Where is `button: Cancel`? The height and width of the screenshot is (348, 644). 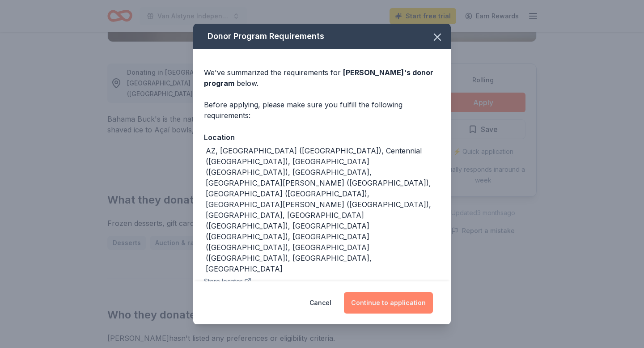
button: Cancel is located at coordinates (321, 303).